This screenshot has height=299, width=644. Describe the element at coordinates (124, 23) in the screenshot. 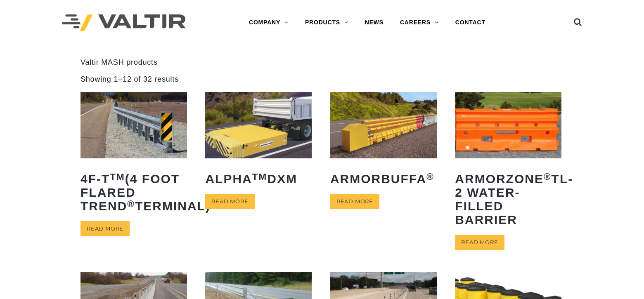

I see `img: Valtir` at that location.